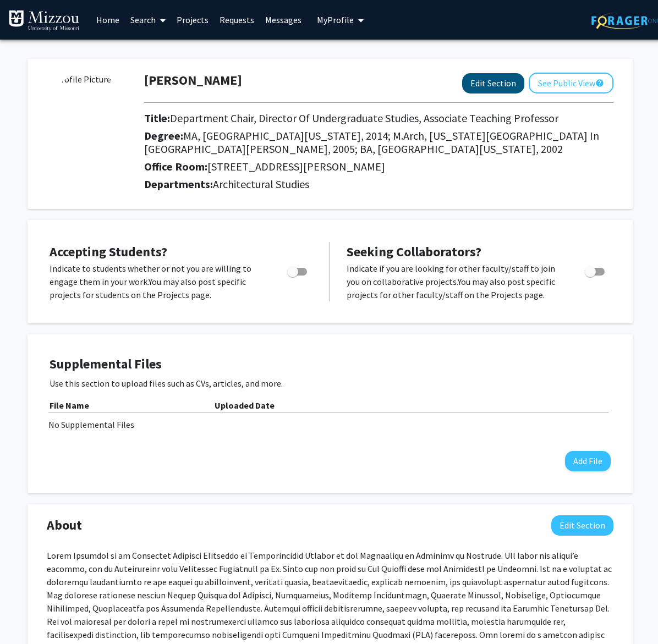 The image size is (658, 644). I want to click on p: Use this section to upload files such as CVs, articles, and more., so click(330, 383).